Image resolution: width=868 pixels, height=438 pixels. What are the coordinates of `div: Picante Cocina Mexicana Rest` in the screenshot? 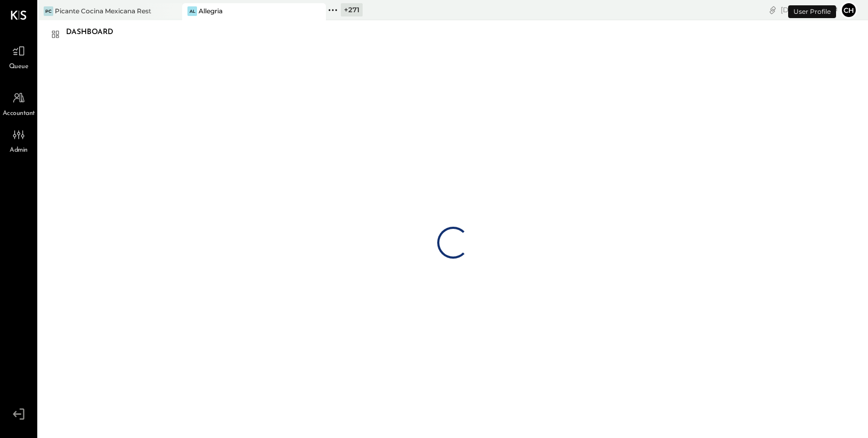 It's located at (103, 10).